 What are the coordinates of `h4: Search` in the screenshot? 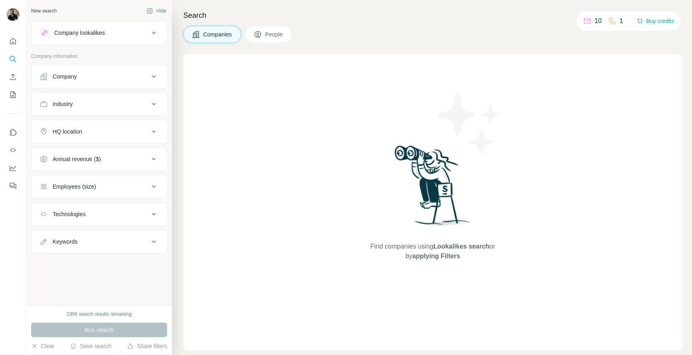 It's located at (433, 15).